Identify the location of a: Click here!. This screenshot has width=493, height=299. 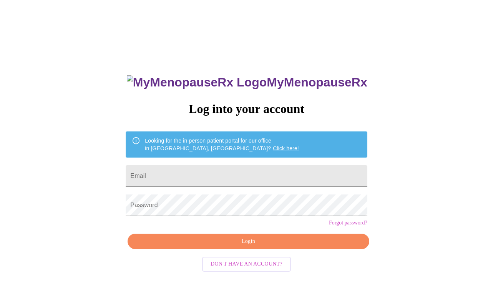
(286, 148).